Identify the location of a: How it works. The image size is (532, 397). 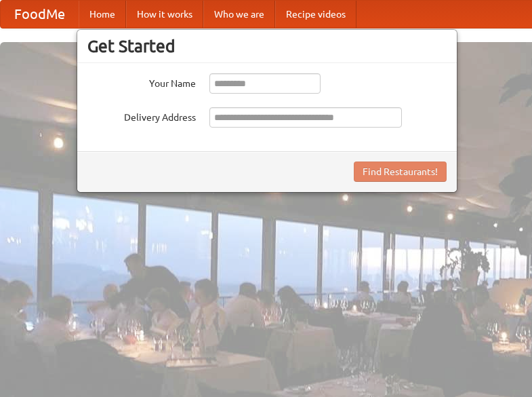
(165, 14).